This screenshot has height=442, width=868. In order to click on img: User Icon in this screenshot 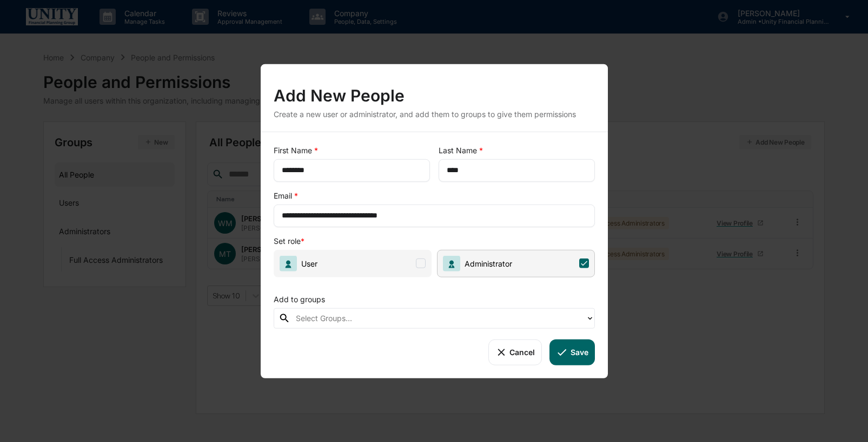, I will do `click(288, 263)`.